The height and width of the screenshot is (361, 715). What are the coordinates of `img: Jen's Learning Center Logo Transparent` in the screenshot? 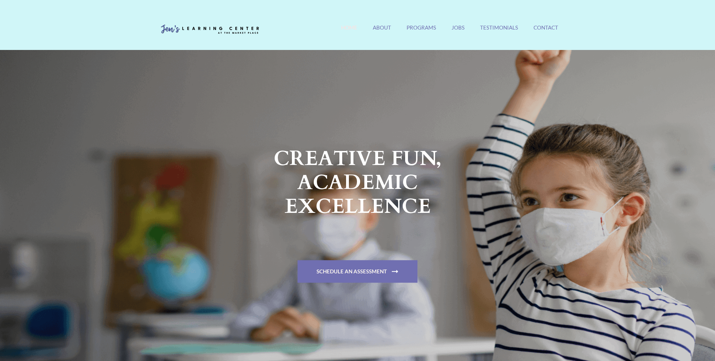 It's located at (210, 30).